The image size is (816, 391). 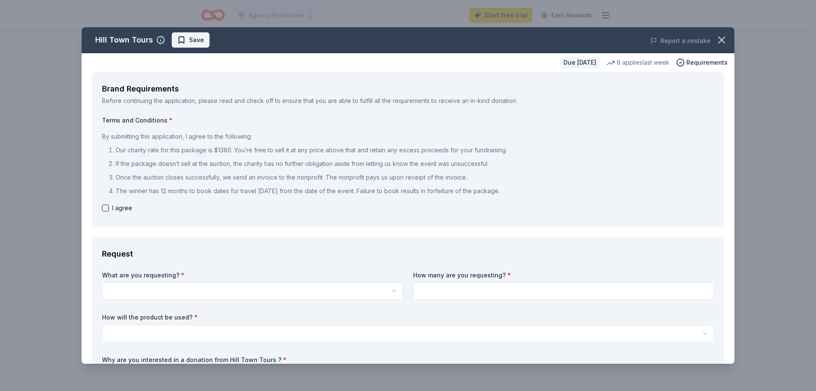 What do you see at coordinates (196, 40) in the screenshot?
I see `span: Save` at bounding box center [196, 40].